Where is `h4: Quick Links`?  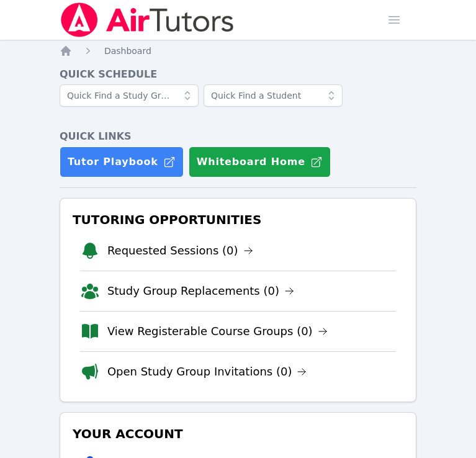 h4: Quick Links is located at coordinates (238, 136).